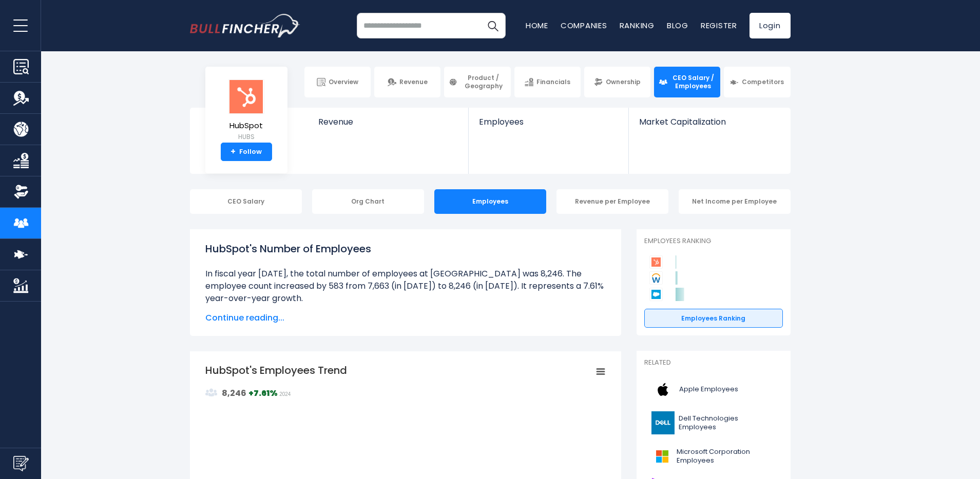 This screenshot has width=980, height=479. Describe the element at coordinates (677, 25) in the screenshot. I see `a: Blog` at that location.